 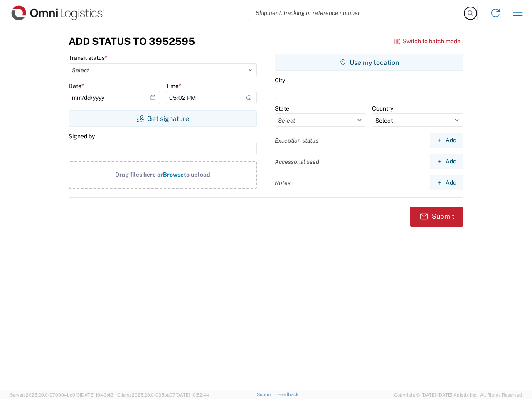 What do you see at coordinates (197, 175) in the screenshot?
I see `span: to upload` at bounding box center [197, 175].